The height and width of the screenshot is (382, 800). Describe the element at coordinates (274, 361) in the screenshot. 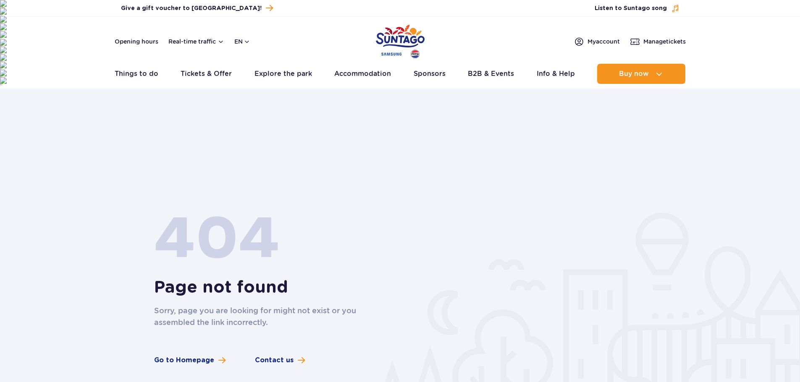

I see `span: Contact us` at that location.